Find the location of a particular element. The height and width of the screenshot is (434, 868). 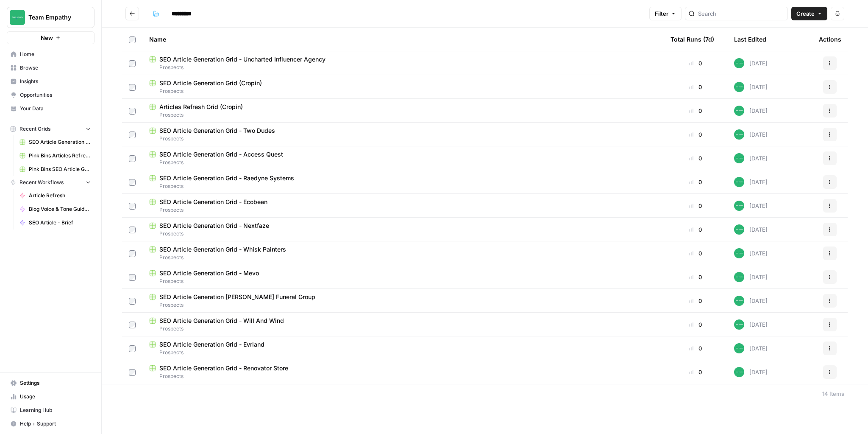

div: Name is located at coordinates (403, 39).